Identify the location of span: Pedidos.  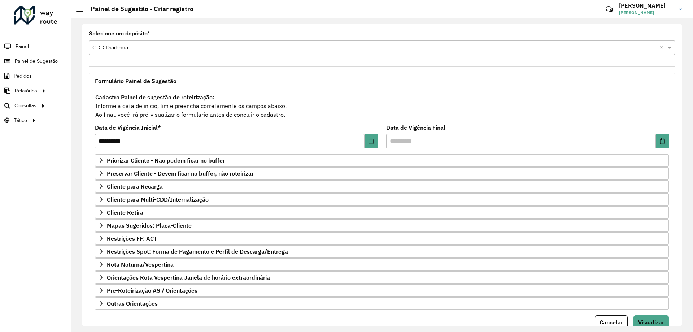
(23, 76).